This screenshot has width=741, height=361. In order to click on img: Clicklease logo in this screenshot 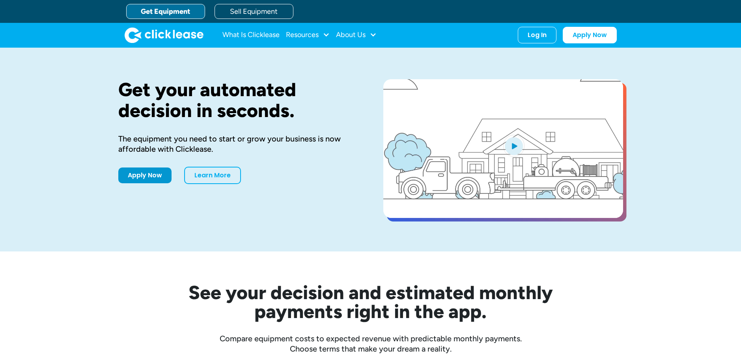, I will do `click(164, 35)`.